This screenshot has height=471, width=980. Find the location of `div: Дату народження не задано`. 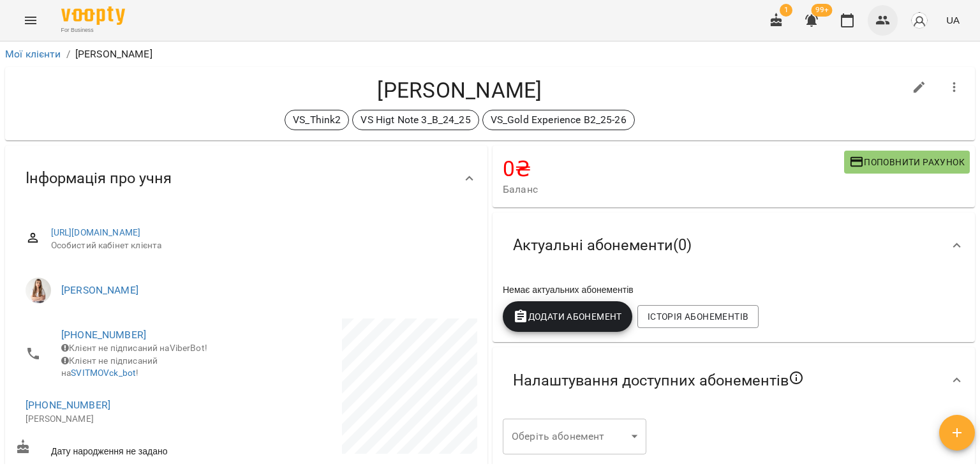

div: Дату народження не задано is located at coordinates (129, 448).